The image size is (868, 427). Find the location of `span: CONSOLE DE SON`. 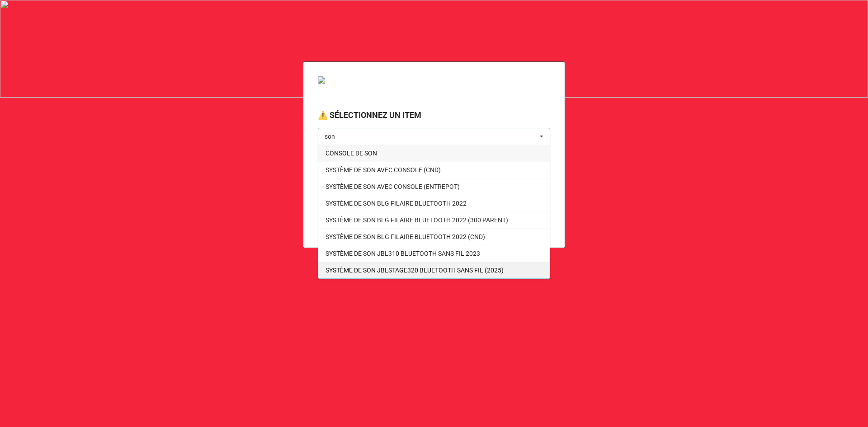

span: CONSOLE DE SON is located at coordinates (351, 153).